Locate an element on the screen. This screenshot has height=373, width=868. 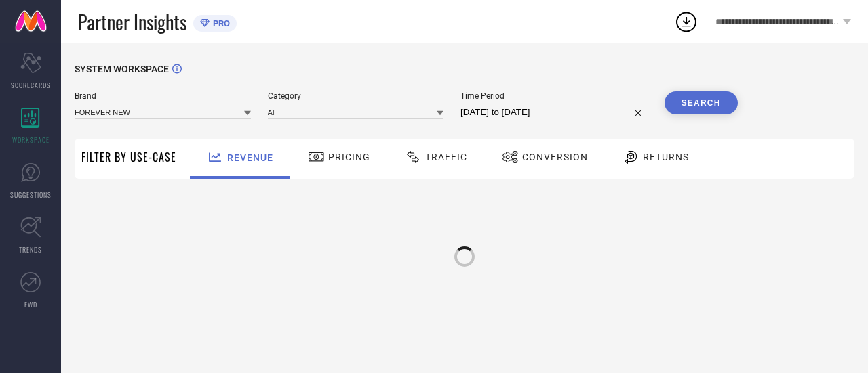
span: FWD is located at coordinates (30, 304).